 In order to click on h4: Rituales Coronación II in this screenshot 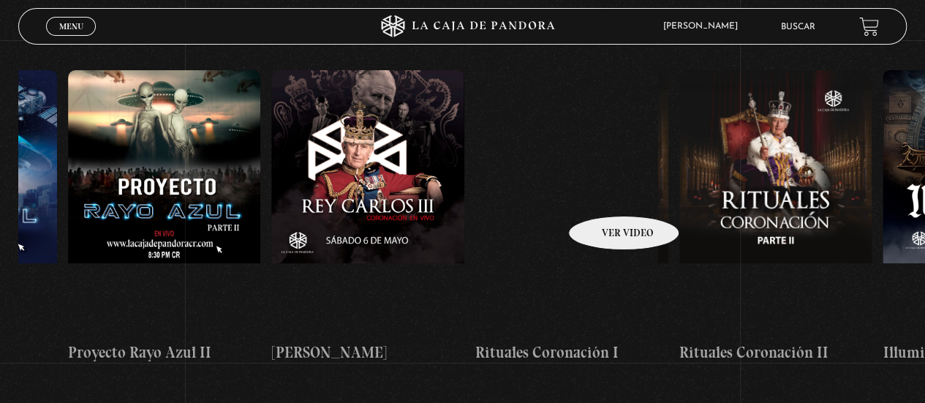, I will do `click(775, 352)`.